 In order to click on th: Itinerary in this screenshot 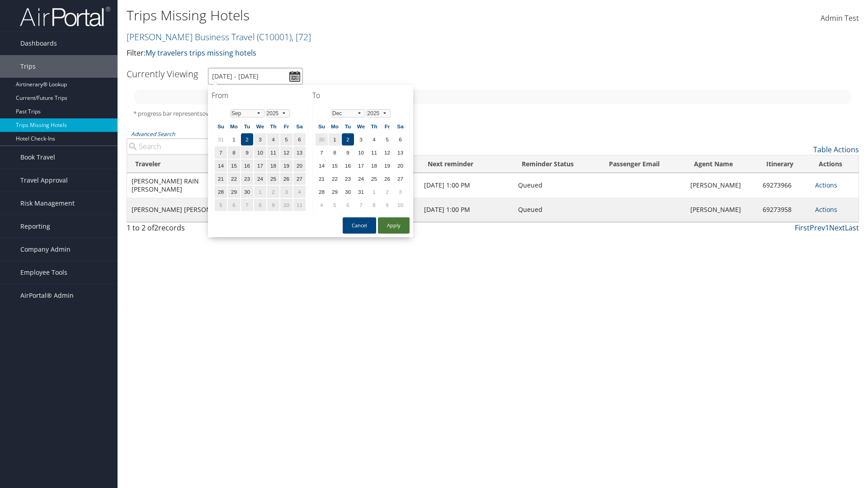, I will do `click(785, 164)`.